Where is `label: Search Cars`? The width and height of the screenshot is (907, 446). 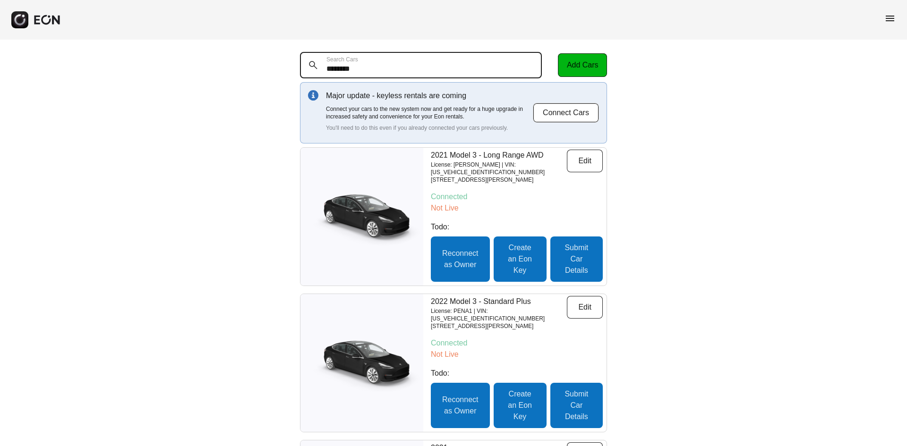
label: Search Cars is located at coordinates (342, 60).